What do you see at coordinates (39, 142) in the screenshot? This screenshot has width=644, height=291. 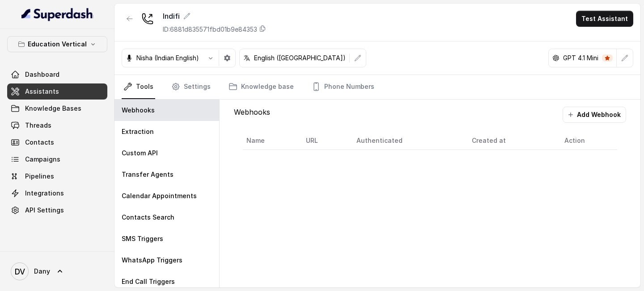 I see `span: Contacts` at bounding box center [39, 142].